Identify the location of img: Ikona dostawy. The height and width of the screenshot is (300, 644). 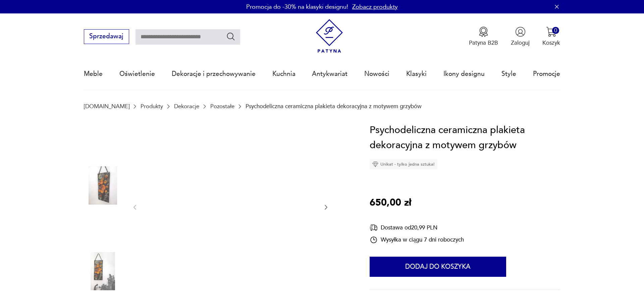
(374, 228).